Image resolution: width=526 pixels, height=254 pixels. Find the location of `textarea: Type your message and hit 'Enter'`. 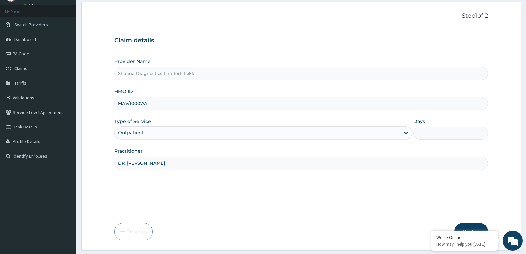

textarea: Type your message and hit 'Enter' is located at coordinates (65, 193).